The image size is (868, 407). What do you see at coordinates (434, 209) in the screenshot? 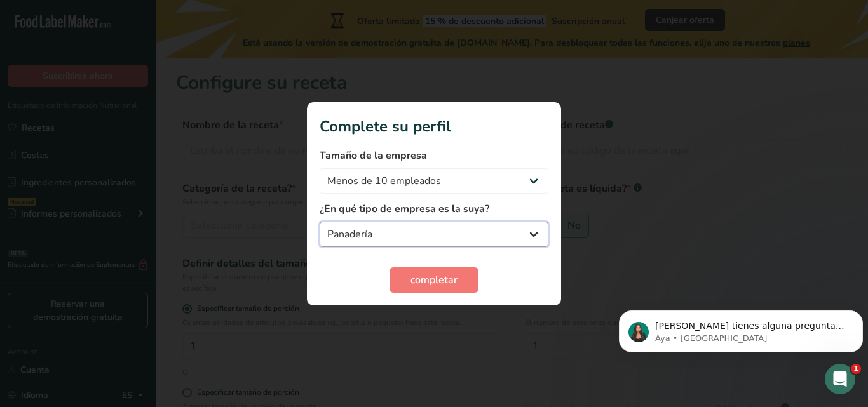
I see `label: ¿En qué tipo de empresa es la suya?` at bounding box center [434, 209].